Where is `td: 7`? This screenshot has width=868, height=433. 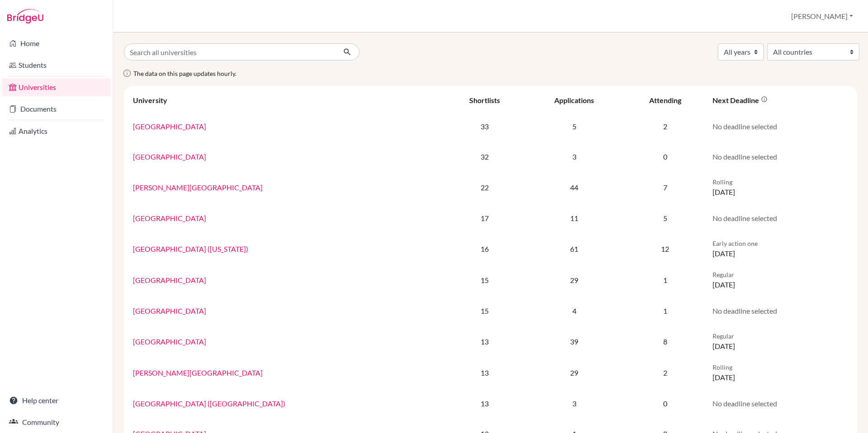 td: 7 is located at coordinates (665, 187).